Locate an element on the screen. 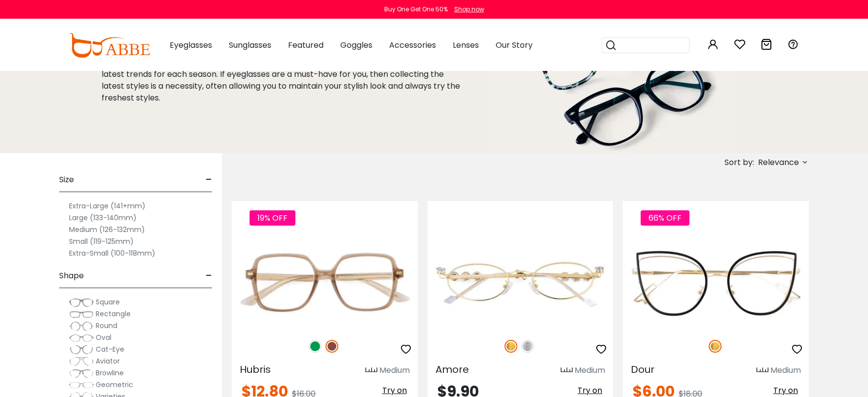 This screenshot has height=397, width=868. span: Round is located at coordinates (106, 326).